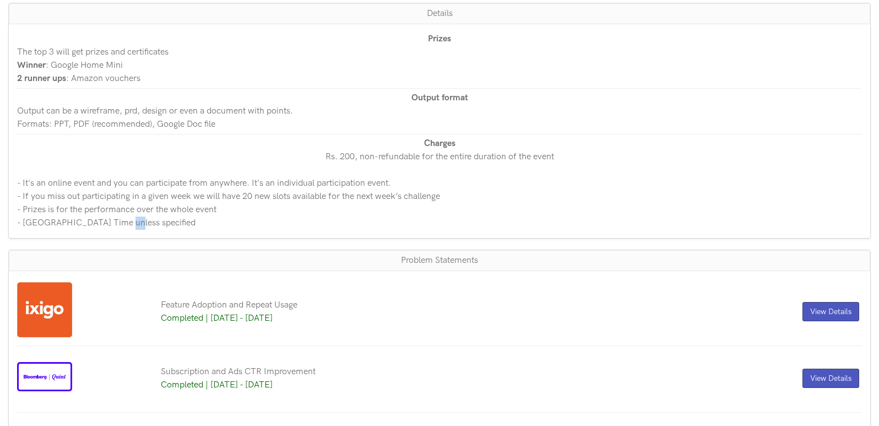 The height and width of the screenshot is (426, 879). Describe the element at coordinates (439, 52) in the screenshot. I see `p: The top 3 will get prizes and certificates` at that location.